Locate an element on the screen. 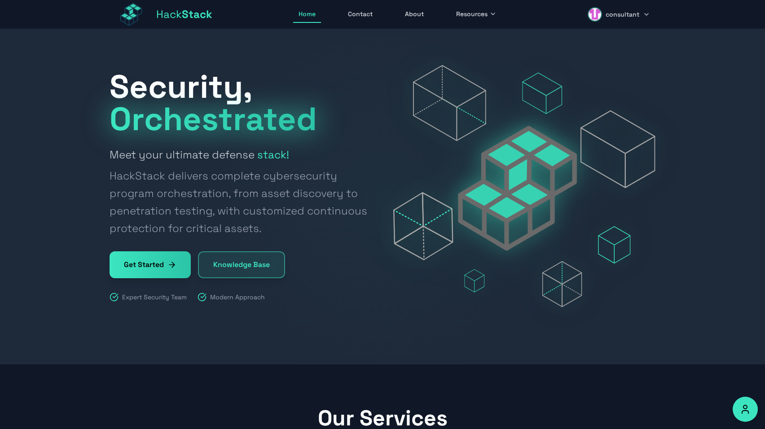  button: Accessibility Options is located at coordinates (745, 409).